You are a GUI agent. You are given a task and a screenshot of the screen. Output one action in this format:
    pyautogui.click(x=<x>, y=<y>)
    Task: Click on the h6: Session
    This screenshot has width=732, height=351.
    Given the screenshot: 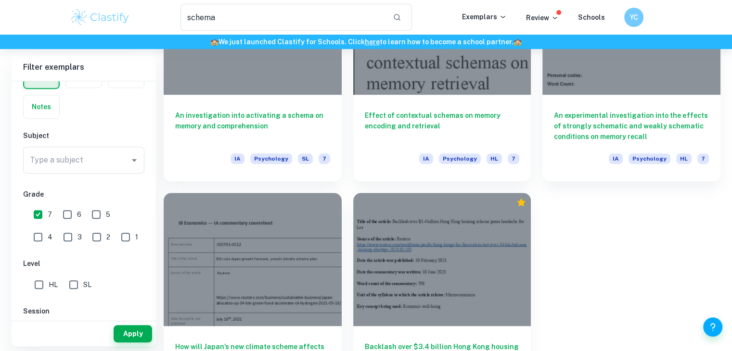 What is the action you would take?
    pyautogui.click(x=84, y=311)
    